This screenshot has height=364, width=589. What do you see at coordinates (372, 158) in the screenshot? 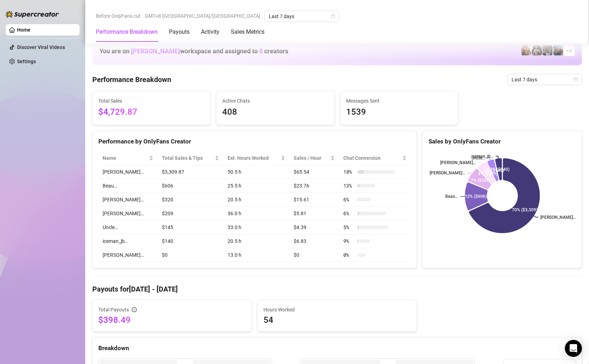
I see `span: Chat Conversion` at bounding box center [372, 158].